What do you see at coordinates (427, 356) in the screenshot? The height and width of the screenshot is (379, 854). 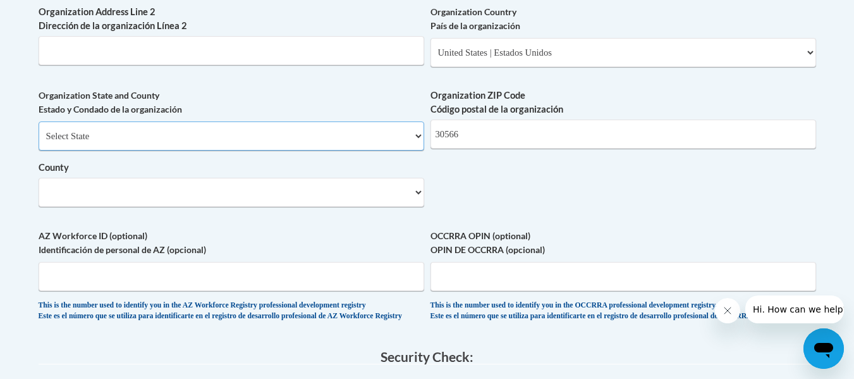 I see `span: Security Check:` at bounding box center [427, 356].